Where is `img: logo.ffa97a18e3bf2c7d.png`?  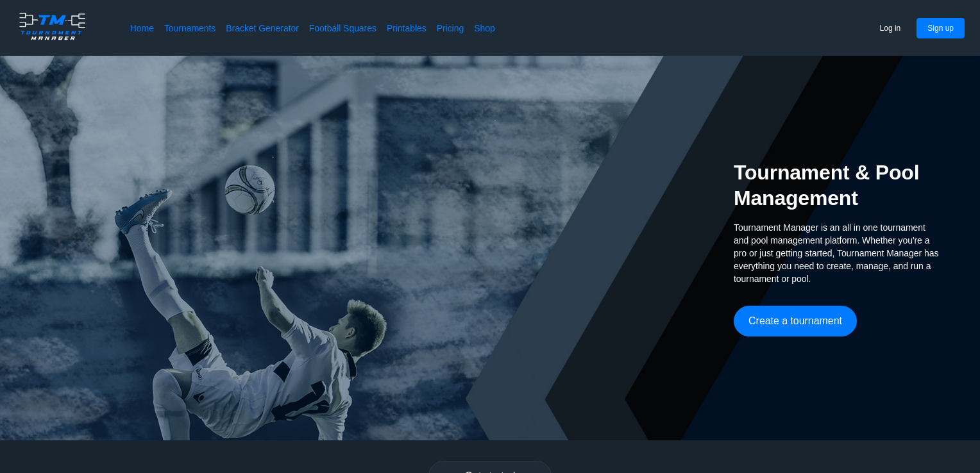 img: logo.ffa97a18e3bf2c7d.png is located at coordinates (52, 26).